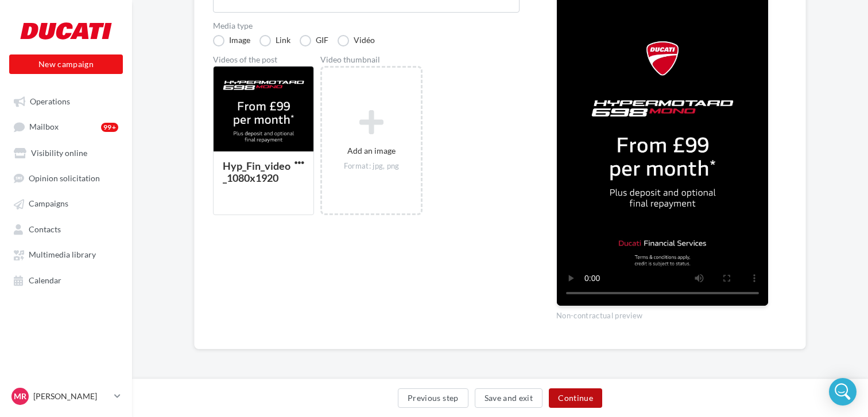 The width and height of the screenshot is (868, 417). I want to click on button: Continue, so click(575, 398).